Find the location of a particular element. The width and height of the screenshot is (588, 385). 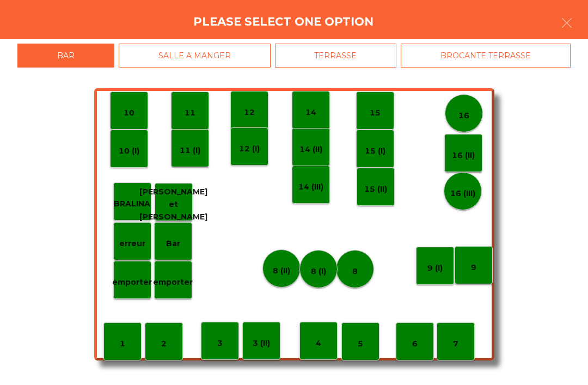

p: 16 (II) is located at coordinates (463, 155).